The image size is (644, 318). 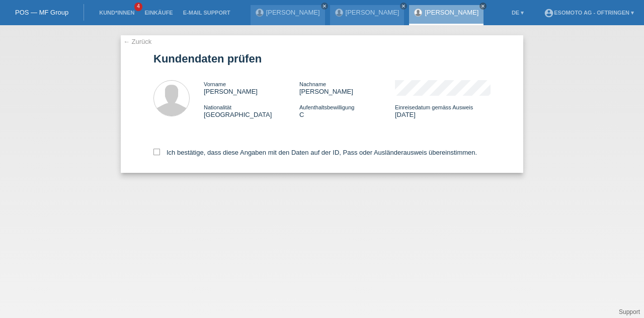 What do you see at coordinates (347, 111) in the screenshot?
I see `div: C` at bounding box center [347, 111].